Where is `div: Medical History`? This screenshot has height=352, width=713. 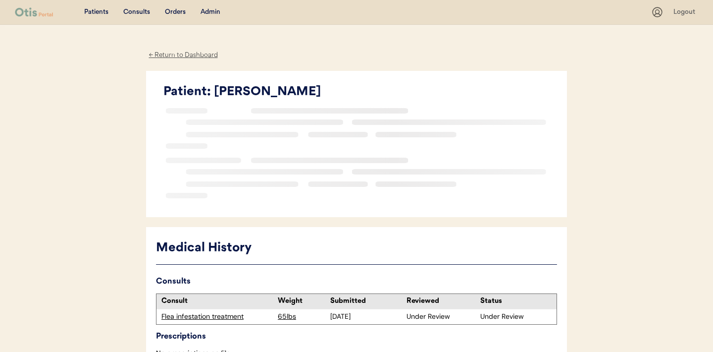 div: Medical History is located at coordinates (357, 248).